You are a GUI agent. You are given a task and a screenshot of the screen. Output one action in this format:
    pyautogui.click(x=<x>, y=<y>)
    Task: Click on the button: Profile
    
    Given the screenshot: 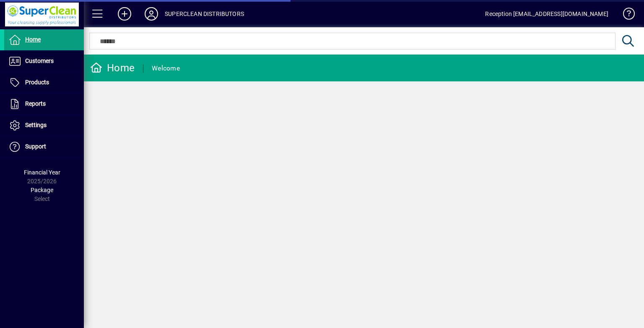 What is the action you would take?
    pyautogui.click(x=151, y=14)
    